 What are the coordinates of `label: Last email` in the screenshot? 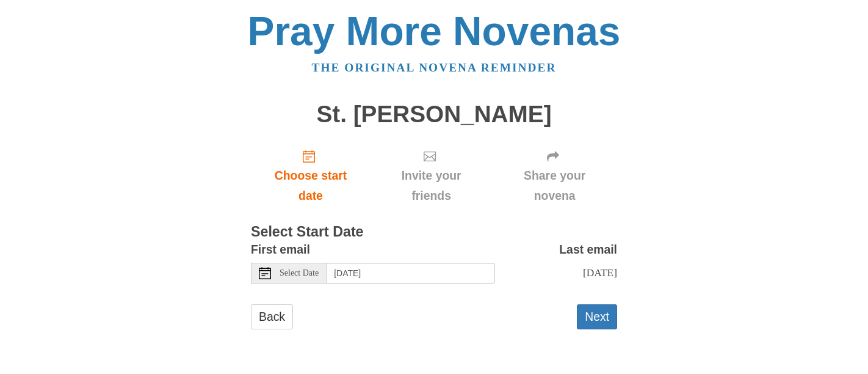 It's located at (588, 250).